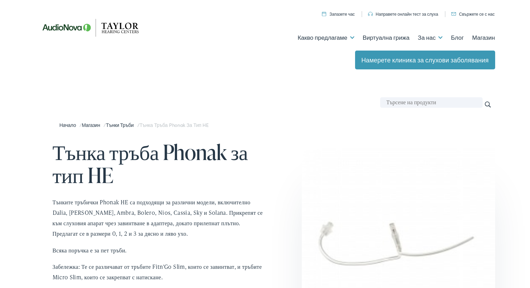 The image size is (530, 288). What do you see at coordinates (386, 37) in the screenshot?
I see `font: Виртуална грижа` at bounding box center [386, 37].